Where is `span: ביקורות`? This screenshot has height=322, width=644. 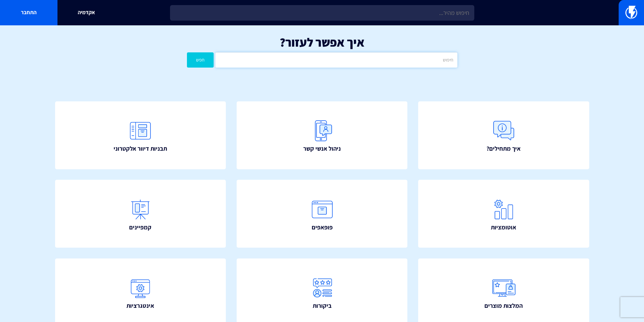 span: ביקורות is located at coordinates (322, 306).